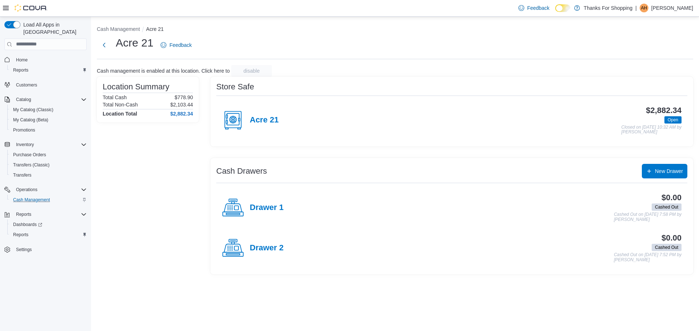 Image resolution: width=699 pixels, height=331 pixels. What do you see at coordinates (48, 165) in the screenshot?
I see `button: Transfers (Classic)` at bounding box center [48, 165].